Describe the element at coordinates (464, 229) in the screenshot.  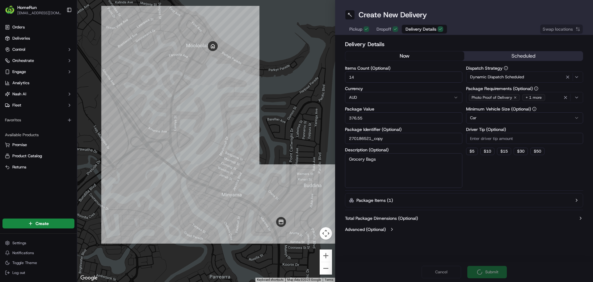
I see `button: Advanced (Optional)` at that location.